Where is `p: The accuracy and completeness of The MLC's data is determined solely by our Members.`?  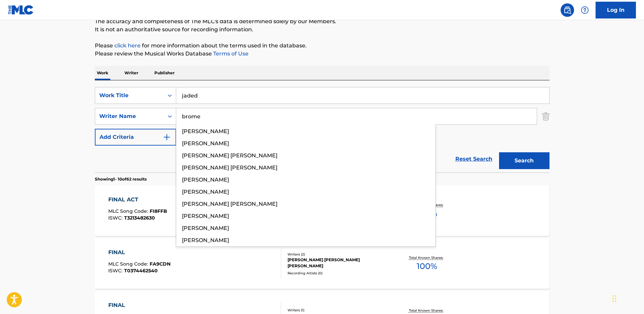
p: The accuracy and completeness of The MLC's data is determined solely by our Members. is located at coordinates (322, 21).